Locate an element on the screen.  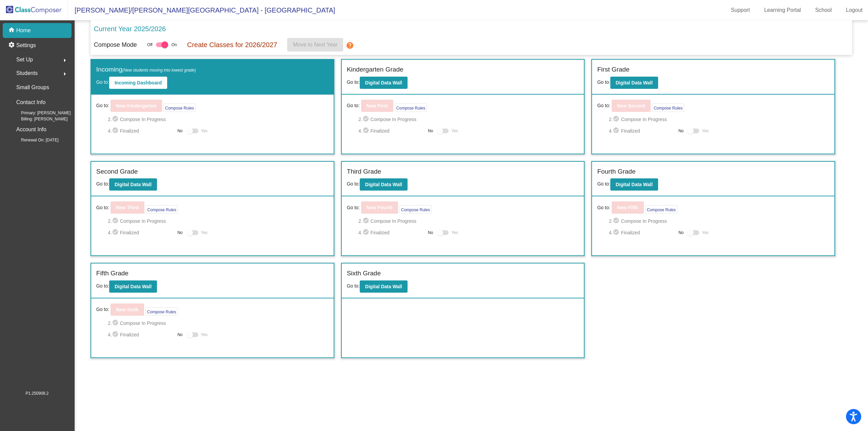
mat-icon: help is located at coordinates (350, 45).